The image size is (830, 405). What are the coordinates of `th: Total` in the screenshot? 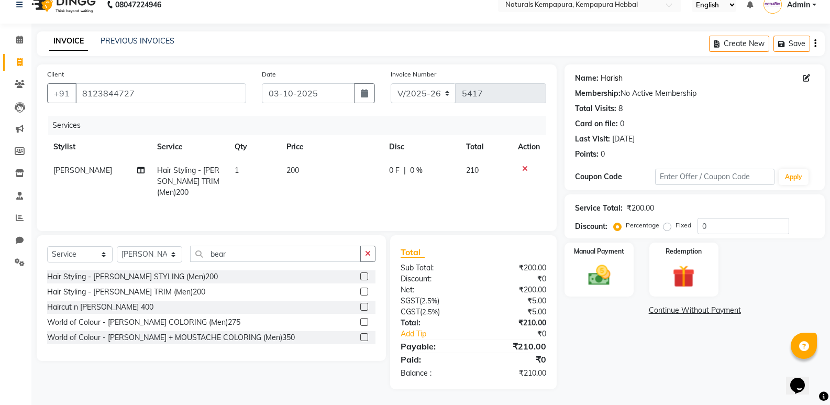 It's located at (486, 147).